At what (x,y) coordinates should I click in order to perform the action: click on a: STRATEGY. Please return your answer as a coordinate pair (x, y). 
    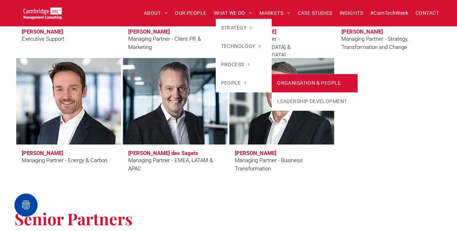
    Looking at the image, I should click on (244, 28).